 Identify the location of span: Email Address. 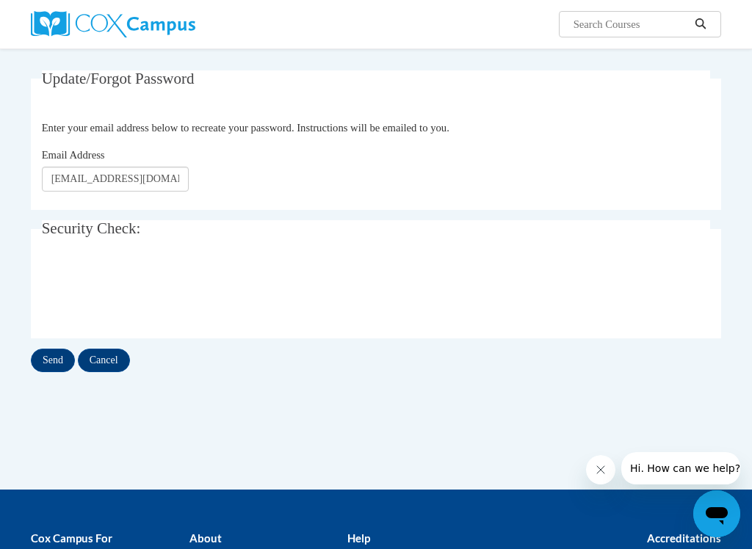
(73, 155).